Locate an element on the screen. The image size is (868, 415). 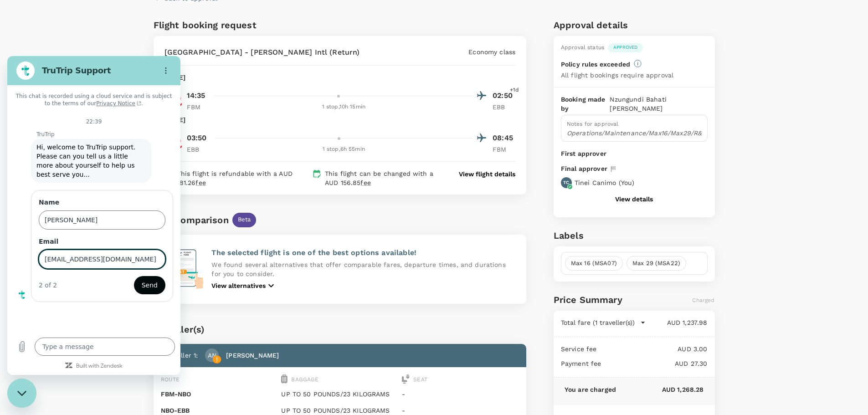
button: View alternatives is located at coordinates (244, 286).